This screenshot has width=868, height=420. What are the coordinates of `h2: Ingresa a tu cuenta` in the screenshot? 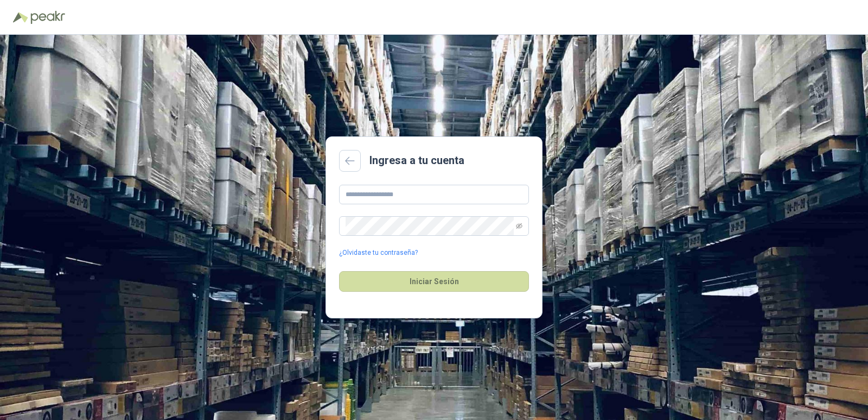 It's located at (417, 160).